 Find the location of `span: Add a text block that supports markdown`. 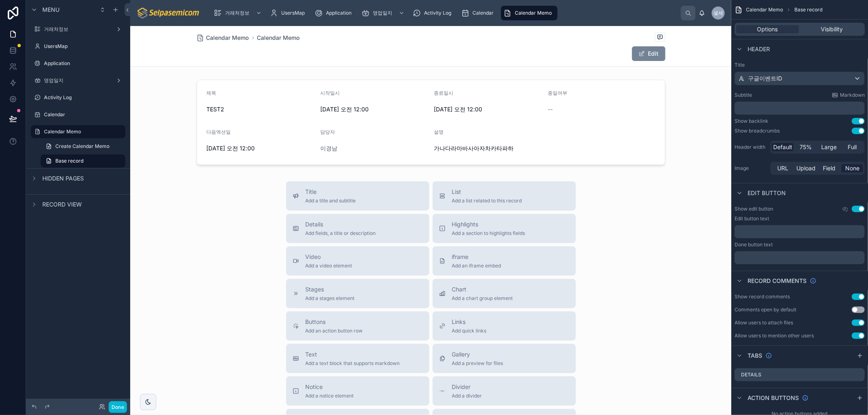

span: Add a text block that supports markdown is located at coordinates (353, 364).